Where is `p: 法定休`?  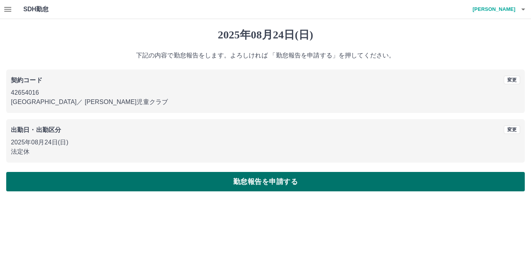
p: 法定休 is located at coordinates (265, 152).